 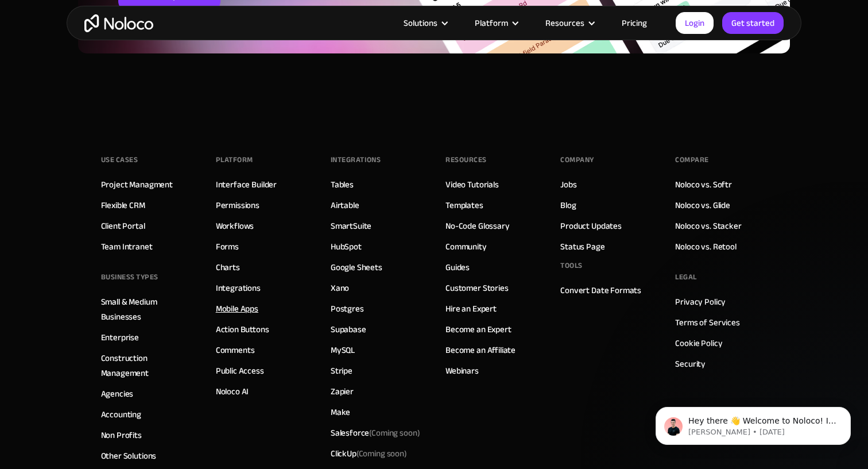 What do you see at coordinates (130, 277) in the screenshot?
I see `div: BUSINESS TYPES` at bounding box center [130, 277].